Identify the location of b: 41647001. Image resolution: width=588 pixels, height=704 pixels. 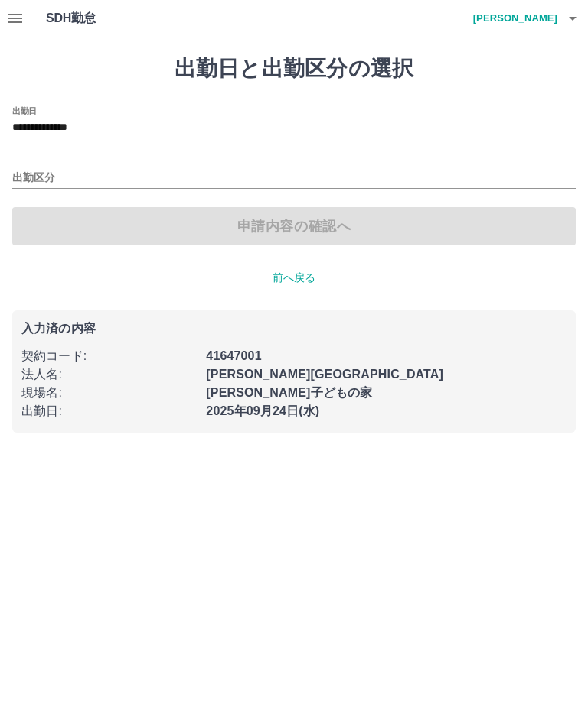
(233, 355).